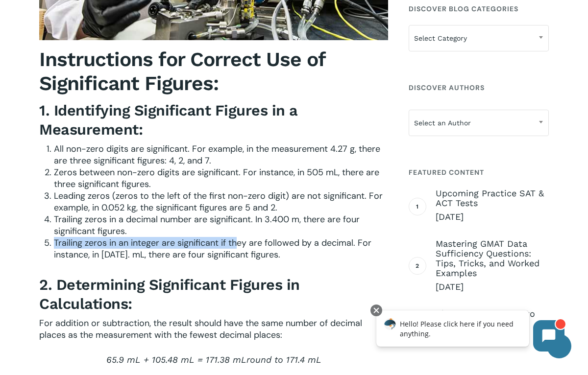 The image size is (588, 375). What do you see at coordinates (91, 26) in the screenshot?
I see `span: Hello! Please click here if you need anything.` at bounding box center [91, 26].